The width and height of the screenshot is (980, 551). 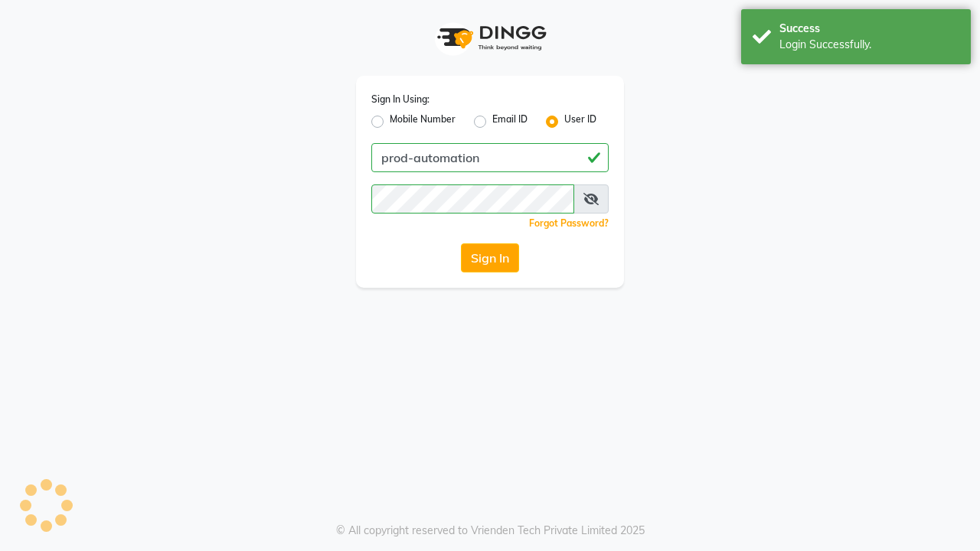 I want to click on button: Sign In, so click(x=490, y=258).